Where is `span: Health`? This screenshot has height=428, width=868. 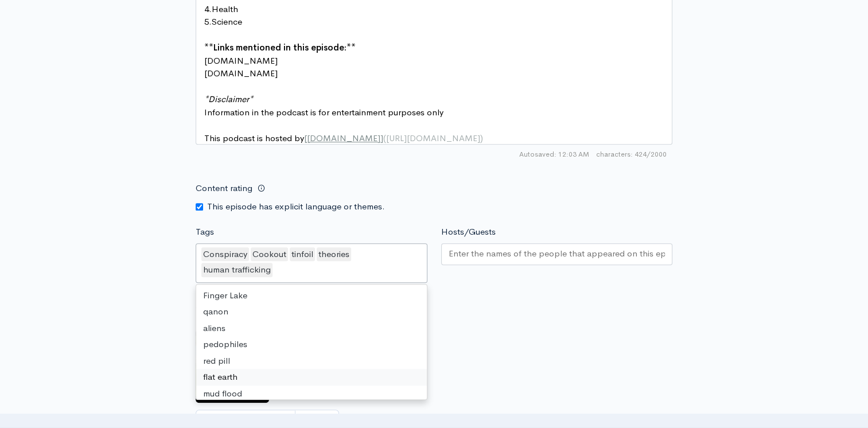 span: Health is located at coordinates (225, 9).